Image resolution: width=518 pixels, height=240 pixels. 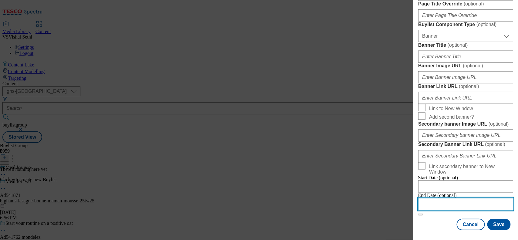 I want to click on input: Enter Banner Title, so click(x=466, y=57).